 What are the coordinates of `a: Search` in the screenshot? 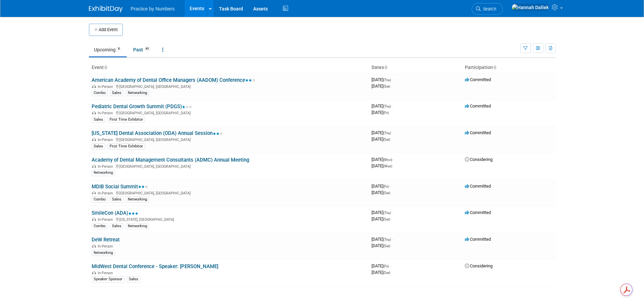 It's located at (488, 9).